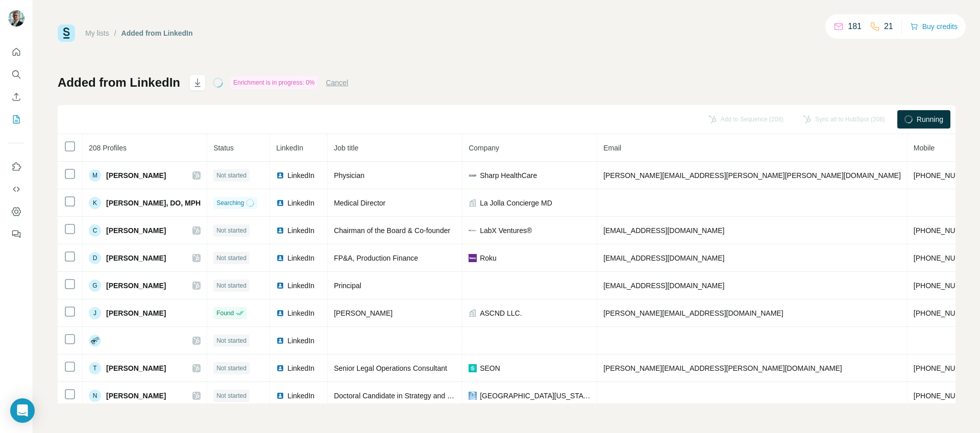 The width and height of the screenshot is (980, 433). Describe the element at coordinates (16, 234) in the screenshot. I see `button: Feedback` at that location.